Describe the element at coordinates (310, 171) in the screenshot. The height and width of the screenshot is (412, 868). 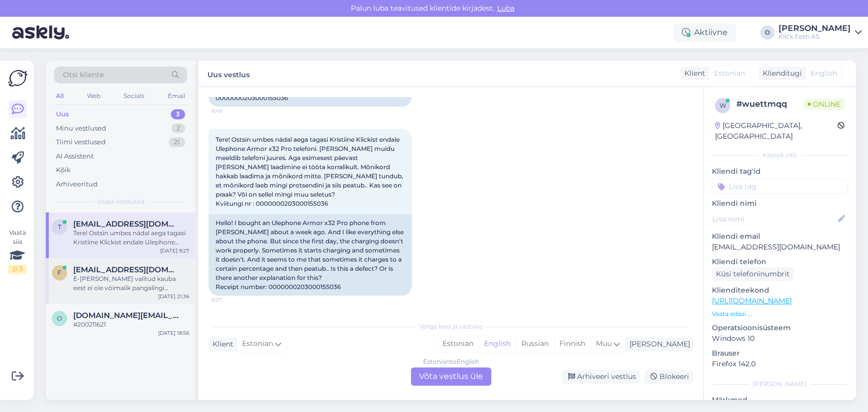
I see `span: Tere! Ostsin umbes nädal aega tagasi Kristiine Klickist endale Ulephone Armor x32 Pro telefoni. [...` at that location.